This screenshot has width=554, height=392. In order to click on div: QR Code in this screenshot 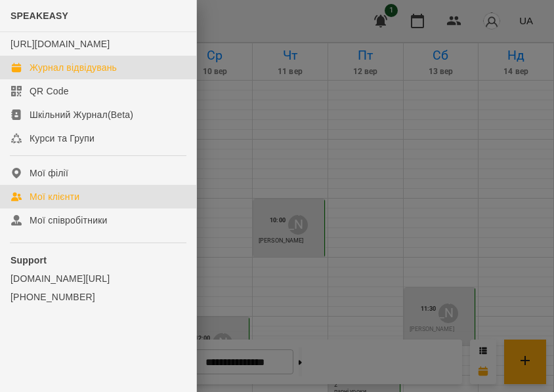, I will do `click(49, 91)`.